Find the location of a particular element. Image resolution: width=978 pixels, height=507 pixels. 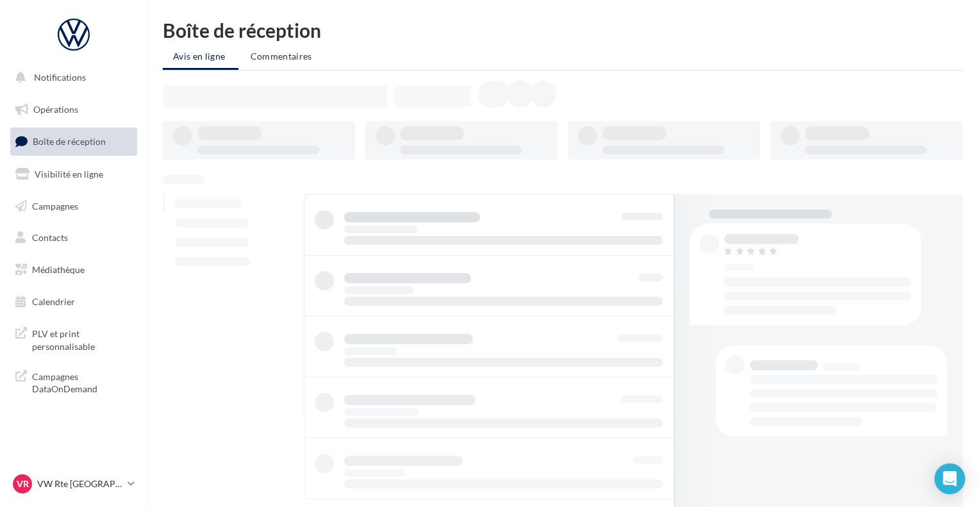

span: Campagnes is located at coordinates (55, 205).